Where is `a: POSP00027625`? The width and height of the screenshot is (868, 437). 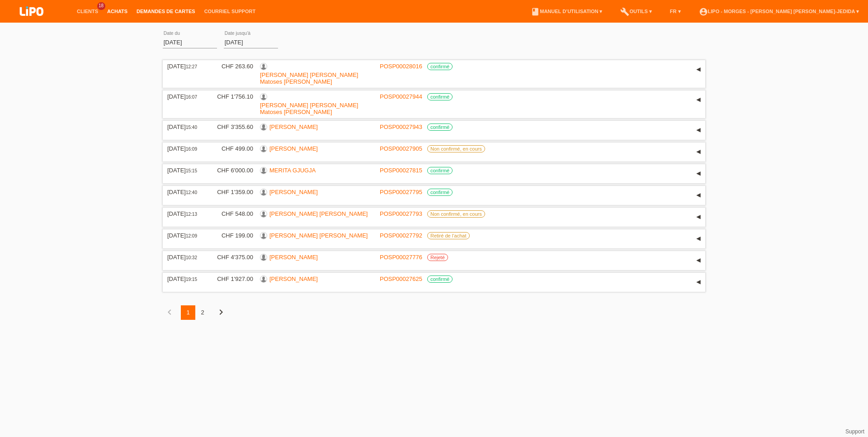 a: POSP00027625 is located at coordinates (401, 278).